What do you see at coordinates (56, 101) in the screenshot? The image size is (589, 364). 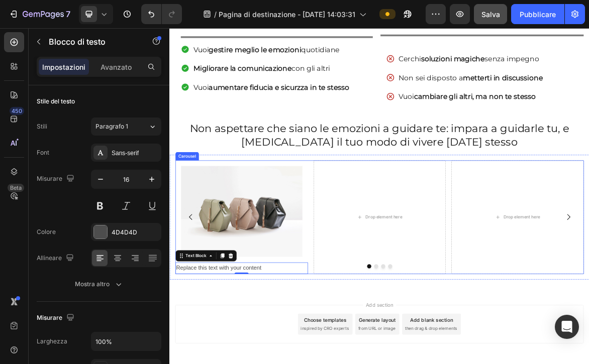 I see `font: Stile del testo` at bounding box center [56, 101].